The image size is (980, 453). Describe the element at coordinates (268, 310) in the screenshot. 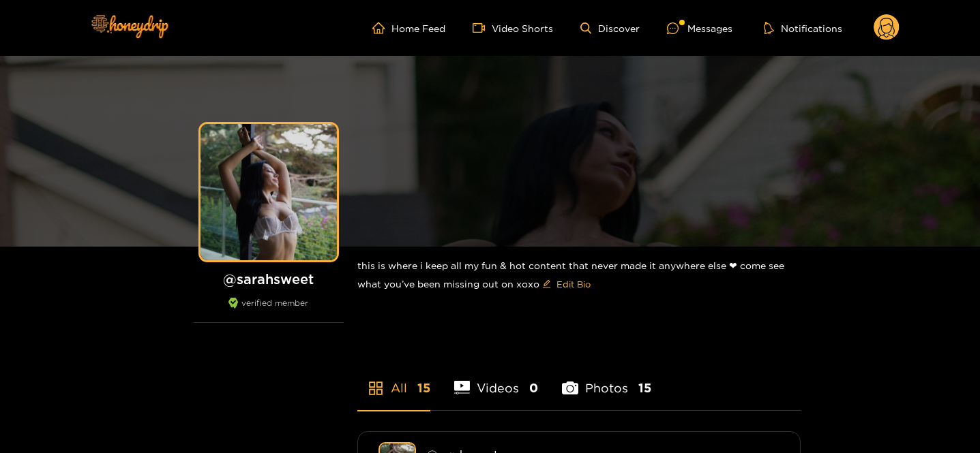

I see `div: verified member` at that location.